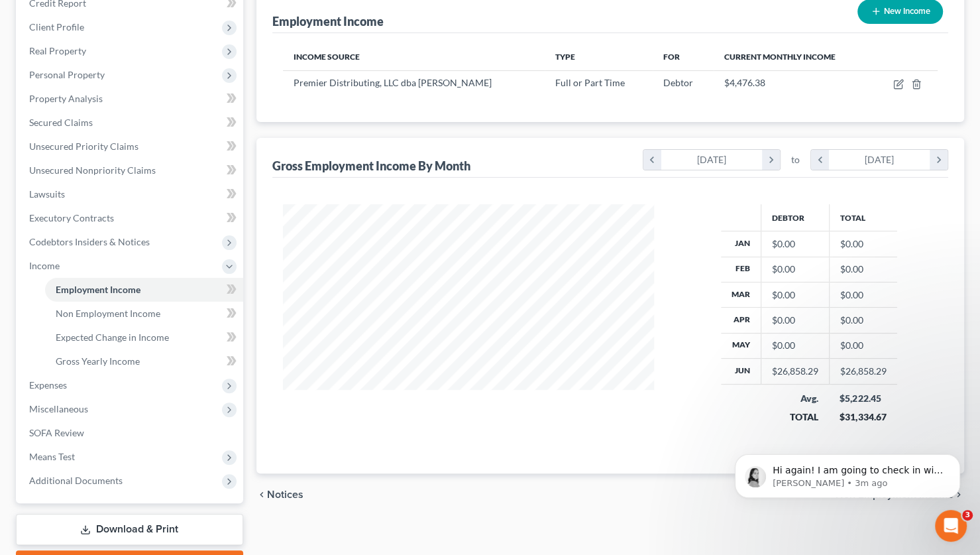 The image size is (980, 555). I want to click on th: Feb, so click(740, 269).